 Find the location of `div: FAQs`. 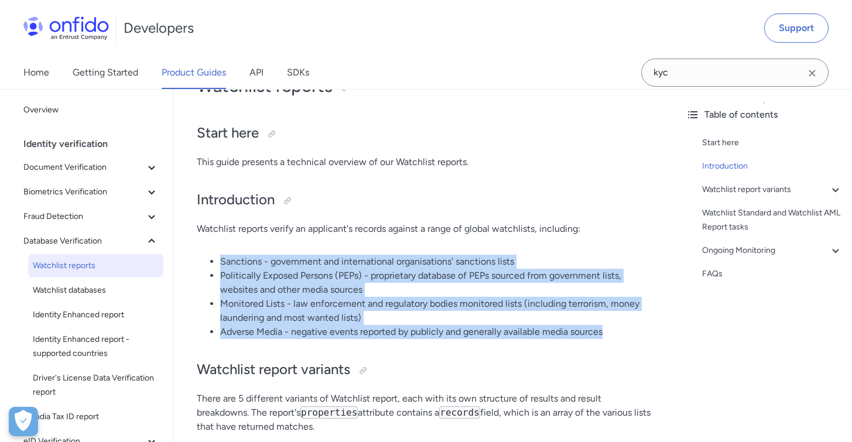

div: FAQs is located at coordinates (772, 274).